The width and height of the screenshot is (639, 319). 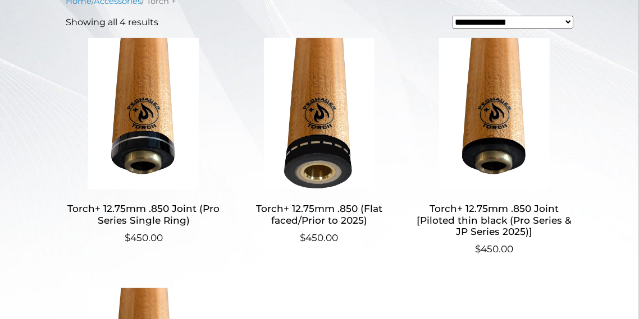 What do you see at coordinates (319, 141) in the screenshot?
I see `a: Torch+ 12.75mm .850 (Flat faced/Prior to 2025) $450.00` at bounding box center [319, 141].